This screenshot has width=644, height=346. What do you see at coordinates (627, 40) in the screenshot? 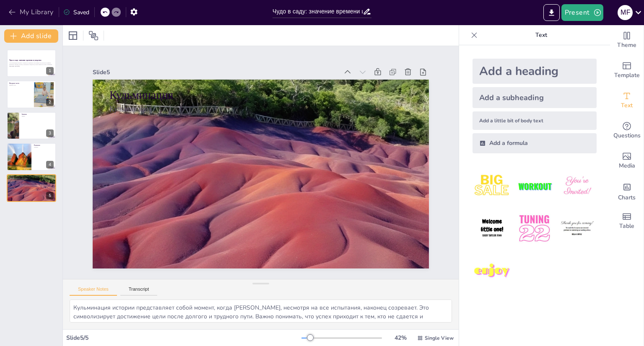
I see `div: Change the overall theme` at bounding box center [627, 40].